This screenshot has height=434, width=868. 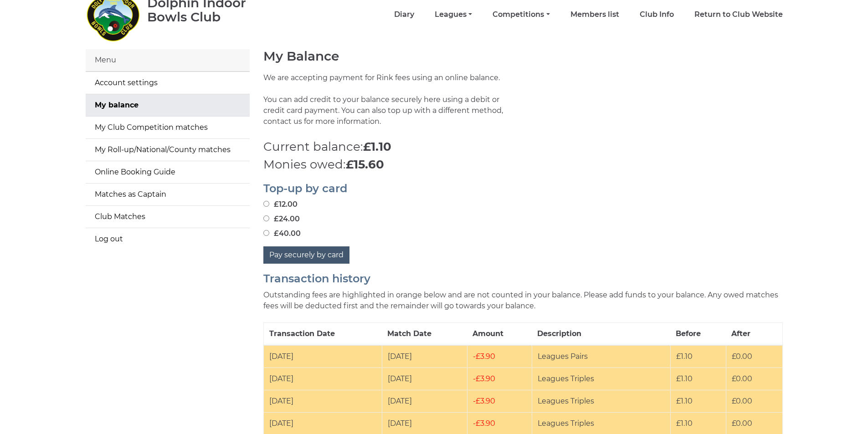 I want to click on h2: Top-up by card, so click(x=523, y=189).